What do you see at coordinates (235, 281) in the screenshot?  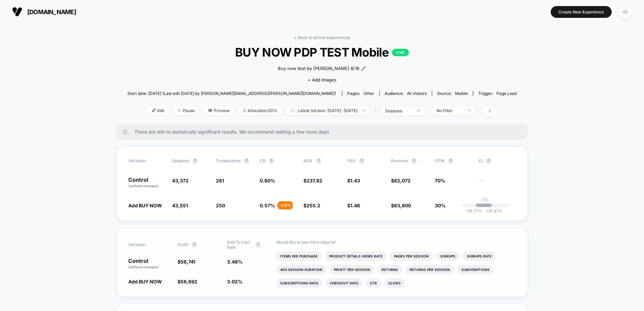 I see `span: 3.02 %` at bounding box center [235, 281].